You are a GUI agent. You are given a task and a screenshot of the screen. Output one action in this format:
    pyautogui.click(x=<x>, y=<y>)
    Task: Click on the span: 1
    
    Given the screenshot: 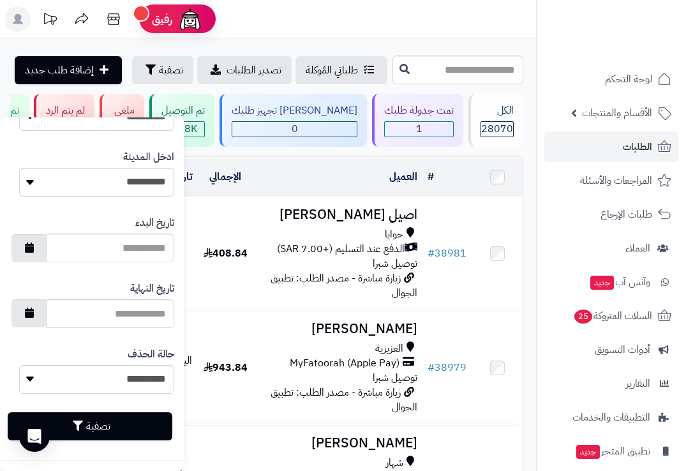 What is the action you would take?
    pyautogui.click(x=418, y=129)
    